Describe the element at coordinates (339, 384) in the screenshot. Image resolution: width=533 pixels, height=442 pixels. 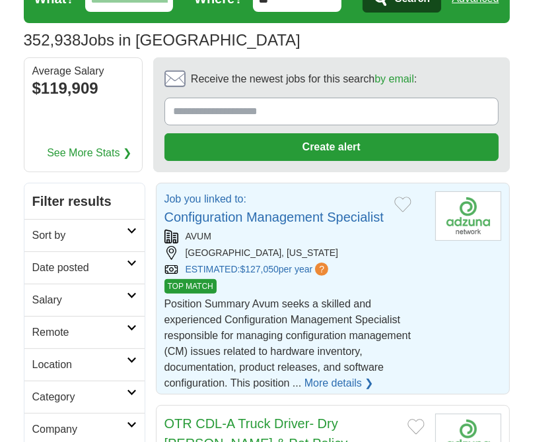
I see `a: More details ❯` at that location.